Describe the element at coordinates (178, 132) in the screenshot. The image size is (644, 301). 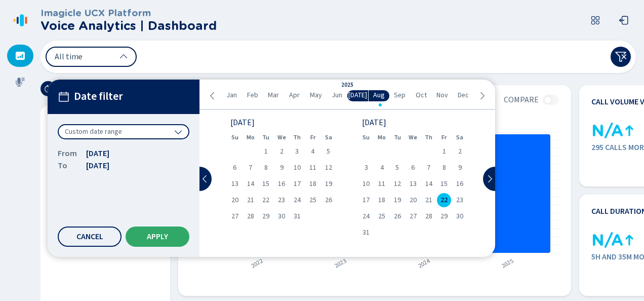
I see `svg: chevron-down` at that location.